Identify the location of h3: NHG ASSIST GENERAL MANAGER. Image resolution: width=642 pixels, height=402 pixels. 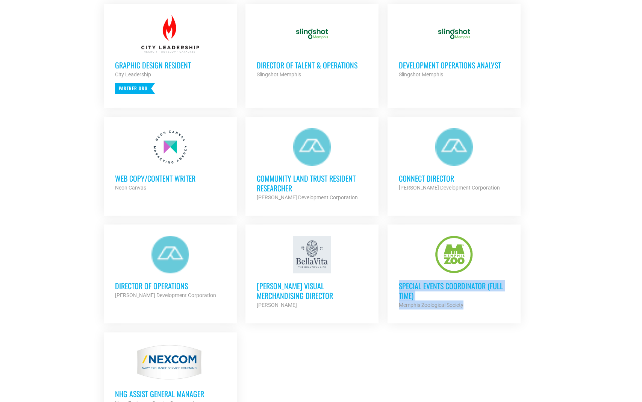
(170, 393).